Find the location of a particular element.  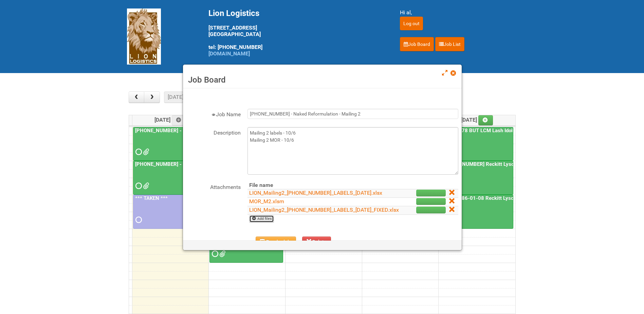

textarea: Mailing 2 labels - 10/6 Mailing 2 MOR - 10/6 is located at coordinates (353, 151).